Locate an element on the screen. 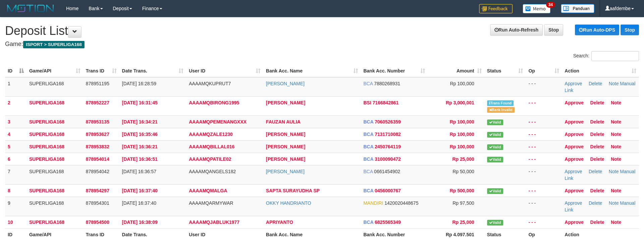  span: Similar transaction found is located at coordinates (501, 103).